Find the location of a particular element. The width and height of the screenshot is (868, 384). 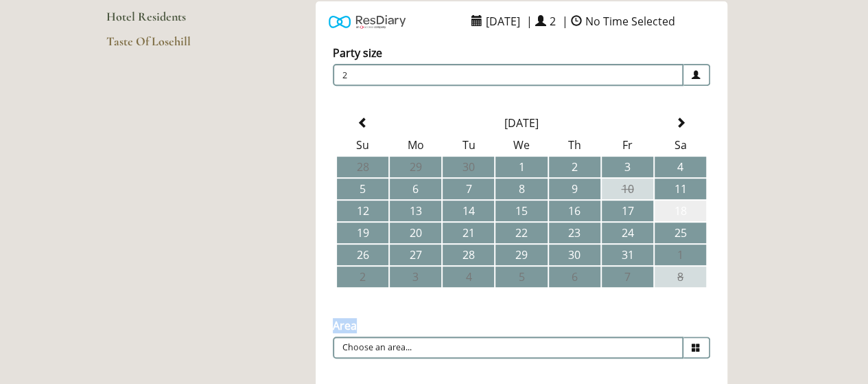

span: No Time Selected is located at coordinates (630, 22).